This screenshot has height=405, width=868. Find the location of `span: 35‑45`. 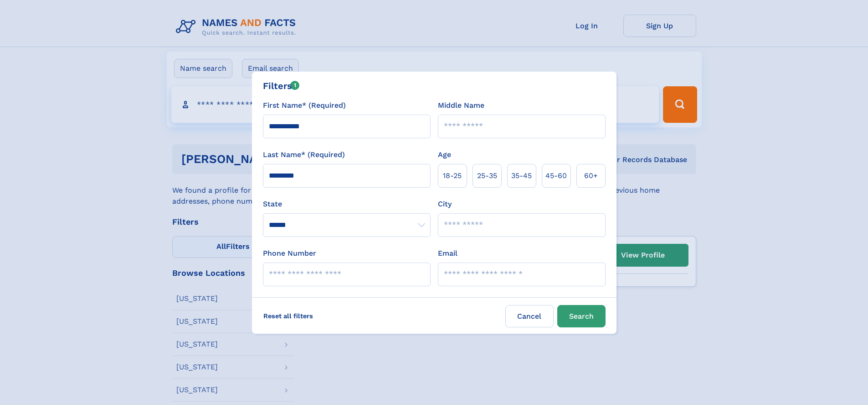

span: 35‑45 is located at coordinates (522, 175).